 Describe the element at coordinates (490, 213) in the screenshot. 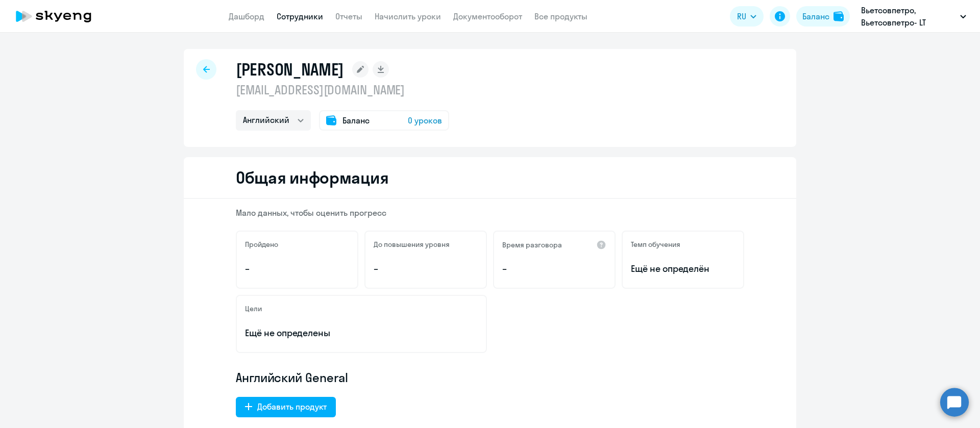

I see `p: Мало данных, чтобы оценить прогресс` at that location.